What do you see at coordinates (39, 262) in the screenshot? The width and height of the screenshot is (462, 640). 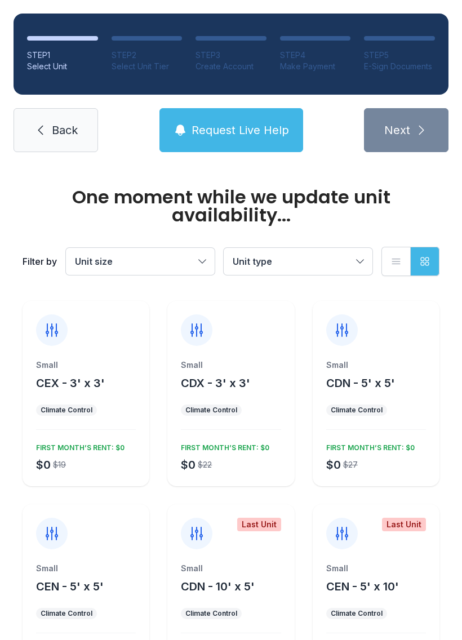 I see `div: Filter by` at bounding box center [39, 262].